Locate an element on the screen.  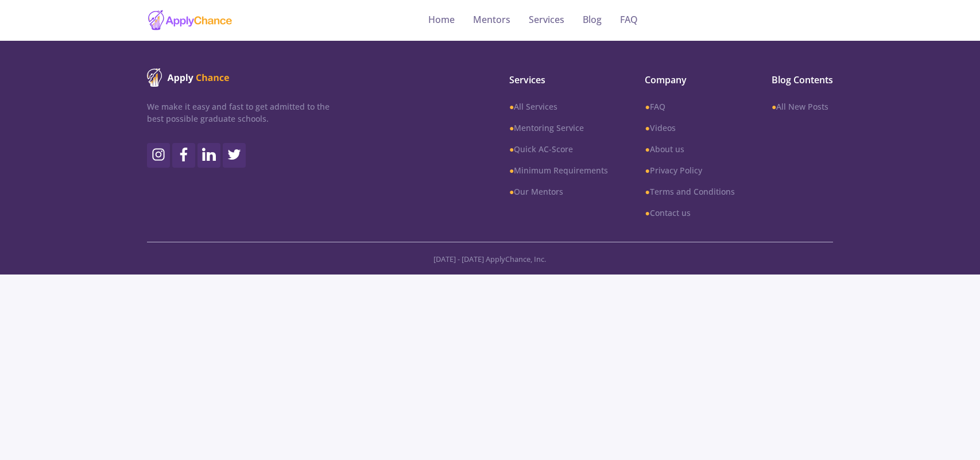
span: Company is located at coordinates (689, 80).